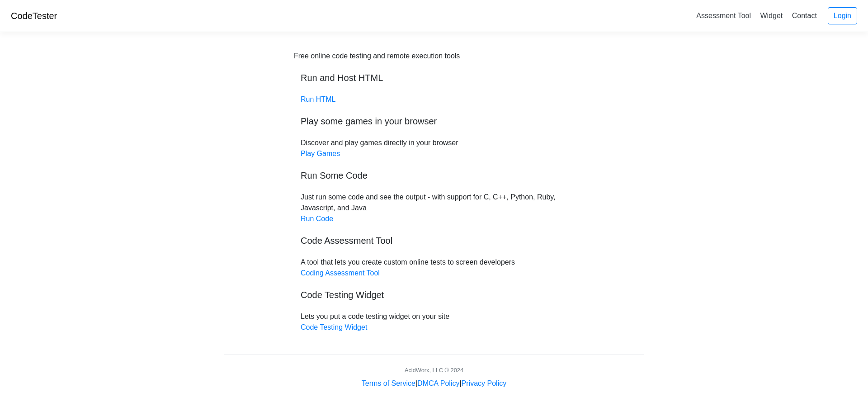 This screenshot has width=868, height=412. What do you see at coordinates (843, 16) in the screenshot?
I see `a: Login` at bounding box center [843, 16].